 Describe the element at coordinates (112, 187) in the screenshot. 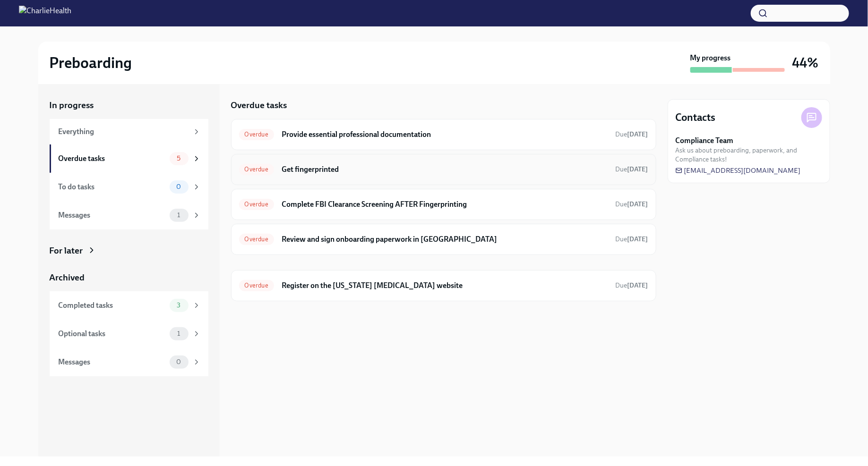

I see `div: To do tasks` at that location.